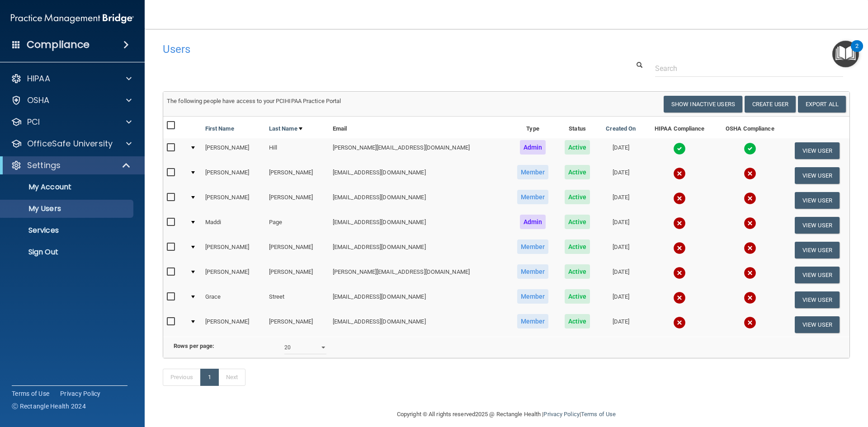 The image size is (868, 427). What do you see at coordinates (182, 378) in the screenshot?
I see `a: Previous` at bounding box center [182, 378].